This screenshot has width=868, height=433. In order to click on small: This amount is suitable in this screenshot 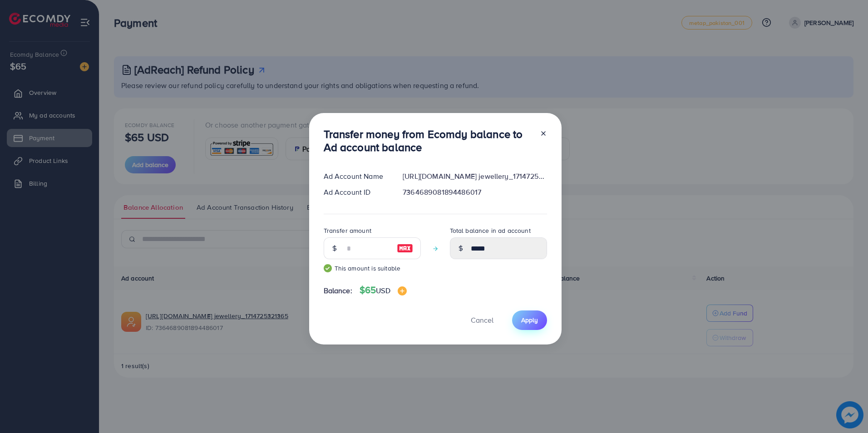, I will do `click(373, 269)`.